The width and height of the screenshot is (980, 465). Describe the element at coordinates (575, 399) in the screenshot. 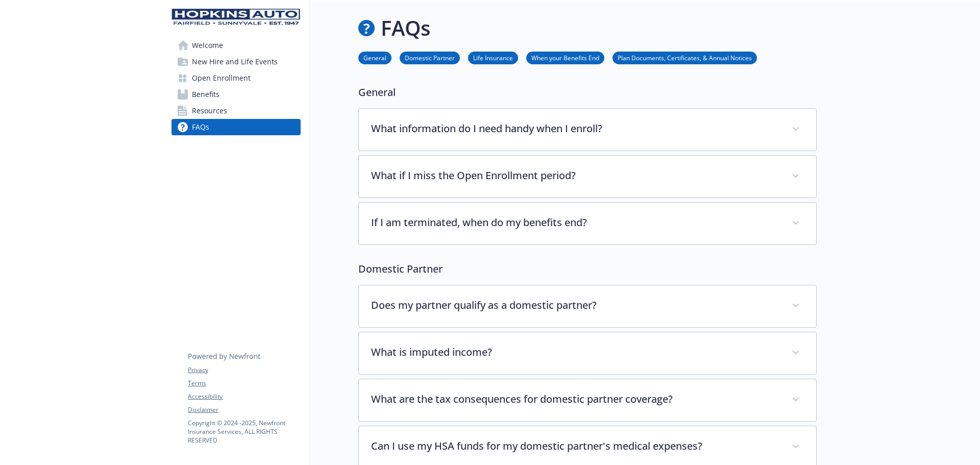

I see `p: What are the tax consequences for domestic partner coverage?` at that location.